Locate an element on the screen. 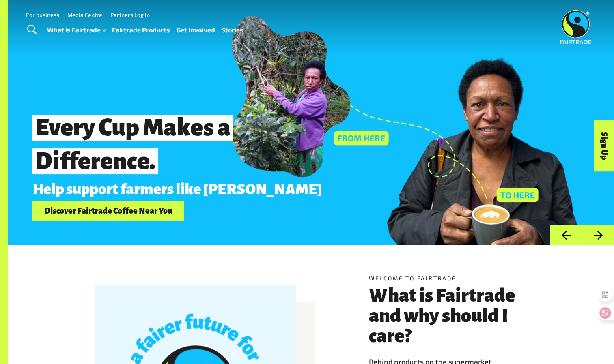 The height and width of the screenshot is (364, 614). a: What is Fairtrade is located at coordinates (76, 30).